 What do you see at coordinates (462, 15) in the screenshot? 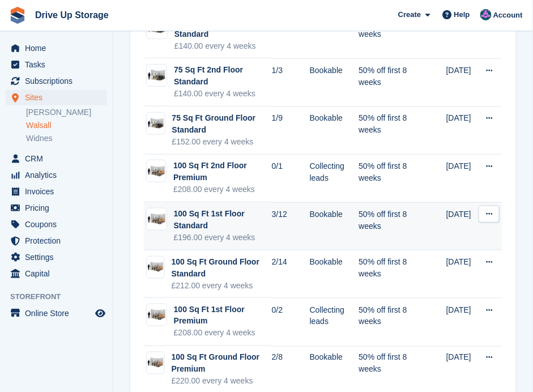
I see `span: Help` at bounding box center [462, 15].